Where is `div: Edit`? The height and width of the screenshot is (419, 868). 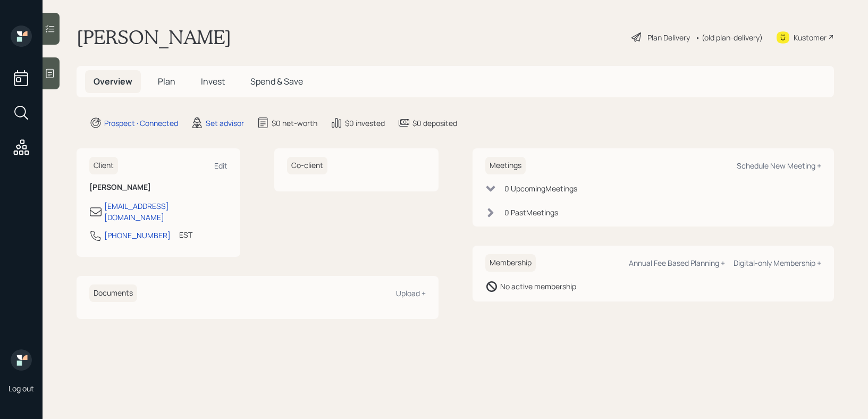
div: Edit is located at coordinates (221, 166).